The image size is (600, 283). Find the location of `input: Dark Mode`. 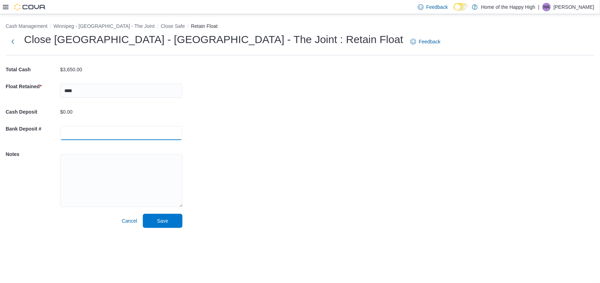

input: Dark Mode is located at coordinates (461, 7).